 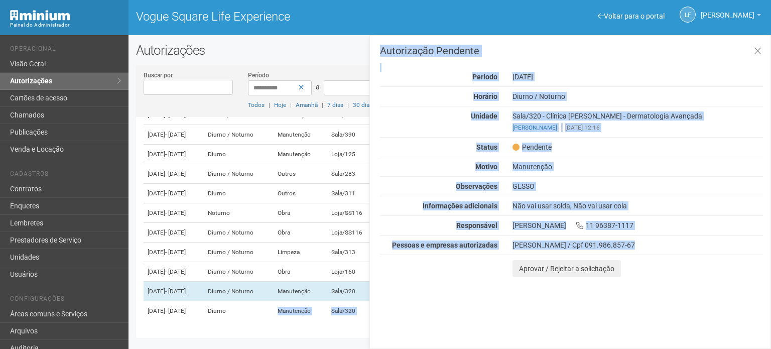 I want to click on h3: Autorização Pendente, so click(x=572, y=51).